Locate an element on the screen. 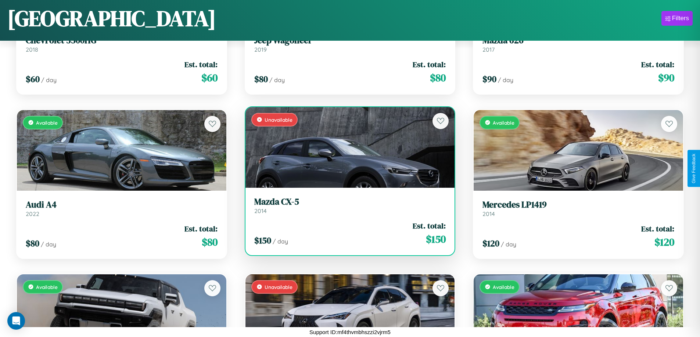  span: 2017 is located at coordinates (488, 50).